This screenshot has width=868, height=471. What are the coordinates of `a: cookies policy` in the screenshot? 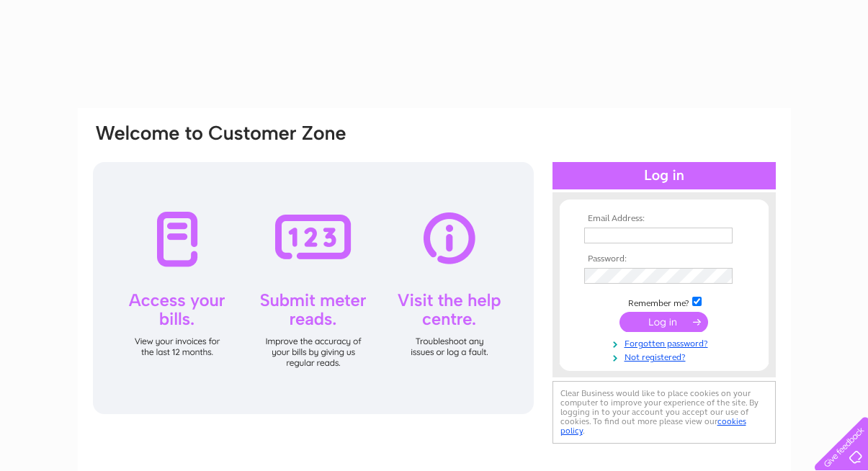 It's located at (654, 425).